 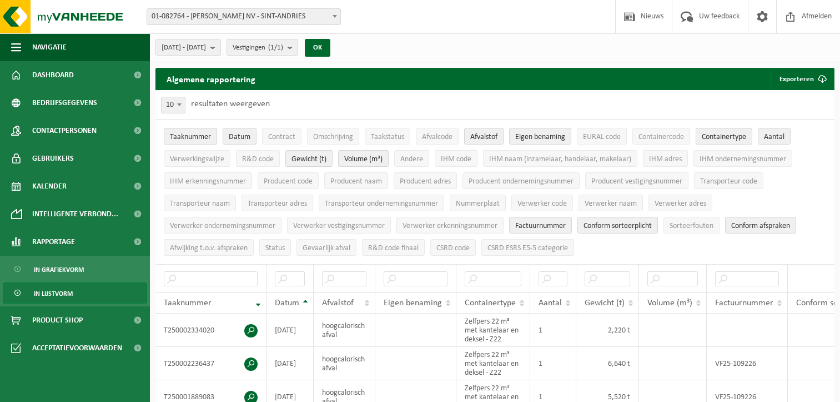 What do you see at coordinates (453, 248) in the screenshot?
I see `span: CSRD code` at bounding box center [453, 248].